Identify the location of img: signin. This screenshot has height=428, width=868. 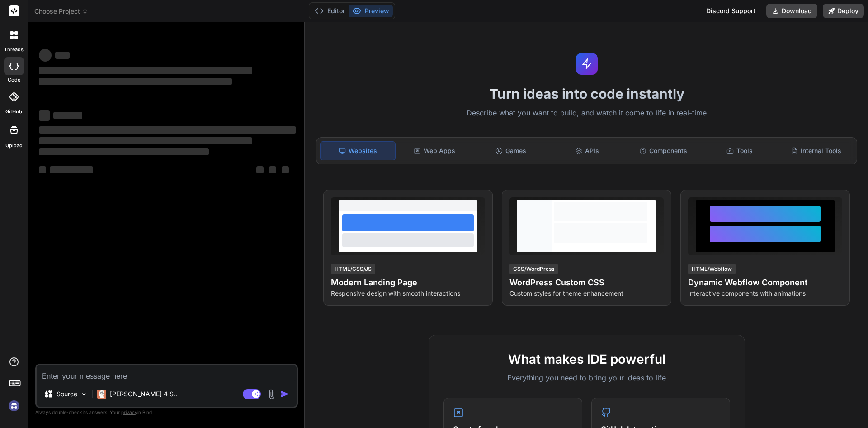
(14, 405).